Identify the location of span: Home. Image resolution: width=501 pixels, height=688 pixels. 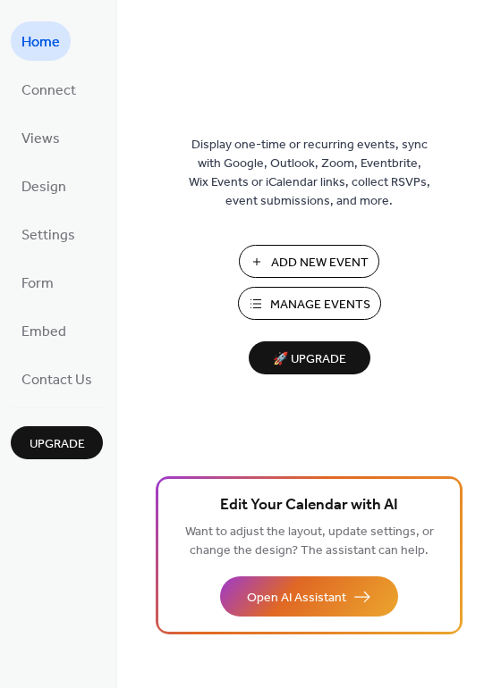
(40, 43).